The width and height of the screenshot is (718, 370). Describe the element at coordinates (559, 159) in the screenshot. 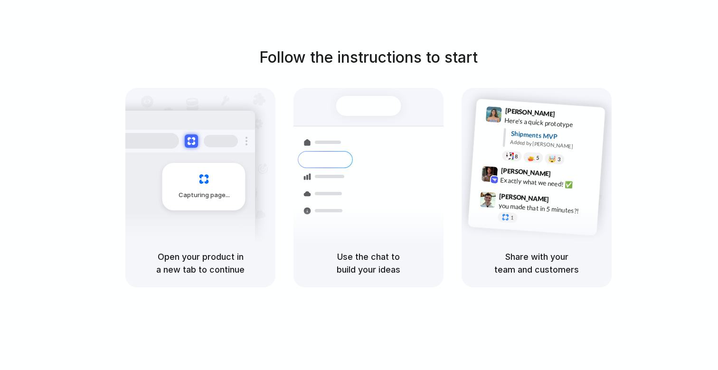

I see `span: 3` at that location.